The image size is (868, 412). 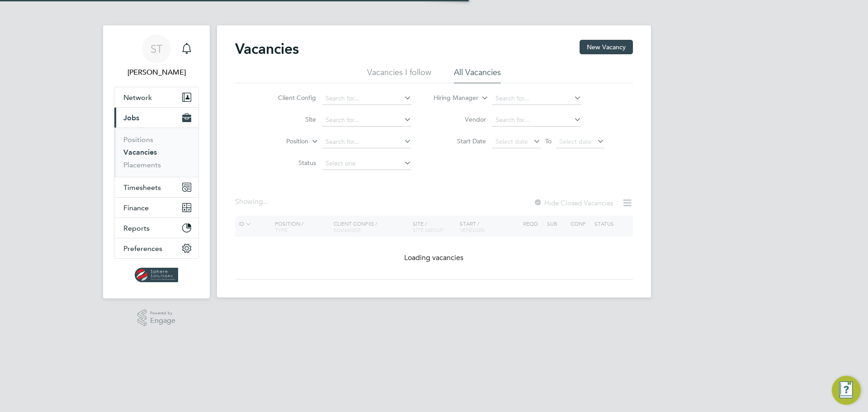 What do you see at coordinates (157, 318) in the screenshot?
I see `a: Powered byEngage` at bounding box center [157, 318].